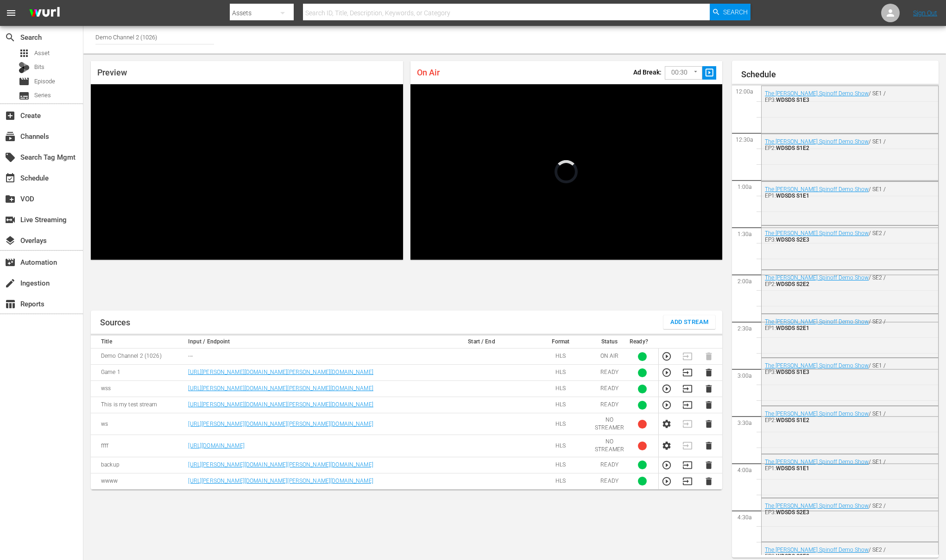 This screenshot has height=560, width=946. What do you see at coordinates (10, 137) in the screenshot?
I see `span: Channels` at bounding box center [10, 137].